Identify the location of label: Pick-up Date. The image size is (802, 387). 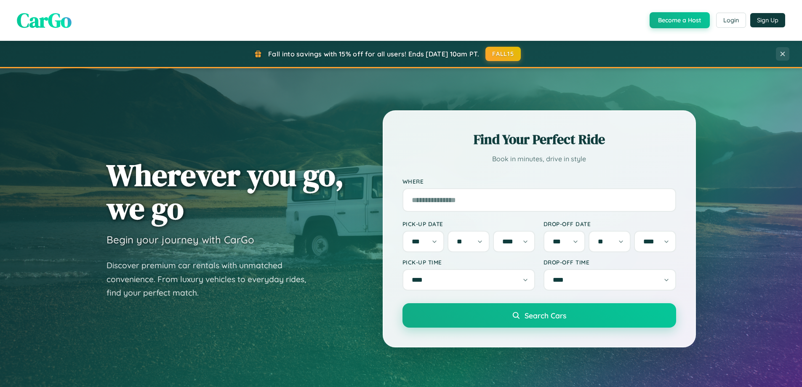
(469, 224).